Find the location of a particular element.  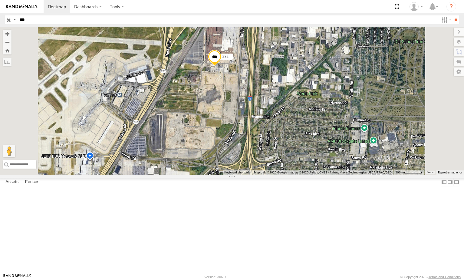

label: Measure is located at coordinates (7, 62).